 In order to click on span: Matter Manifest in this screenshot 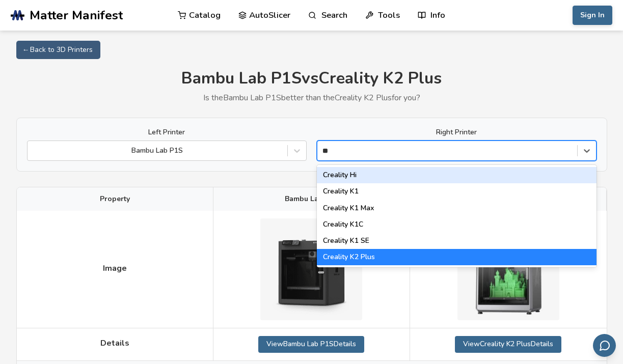, I will do `click(76, 16)`.